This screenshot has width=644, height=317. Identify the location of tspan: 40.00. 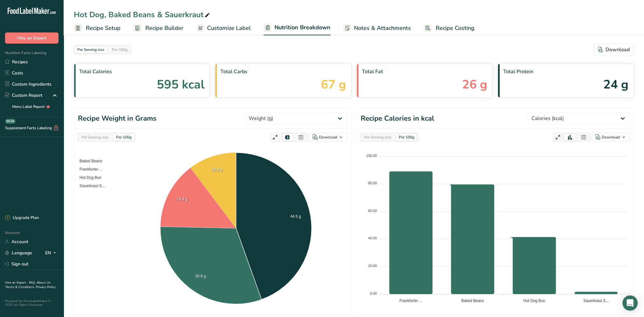
(373, 238).